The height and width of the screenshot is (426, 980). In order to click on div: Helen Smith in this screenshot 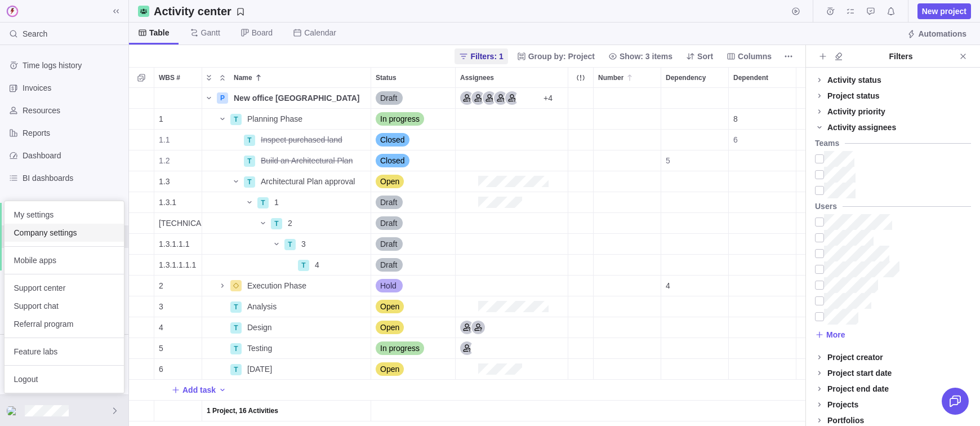, I will do `click(13, 411)`.